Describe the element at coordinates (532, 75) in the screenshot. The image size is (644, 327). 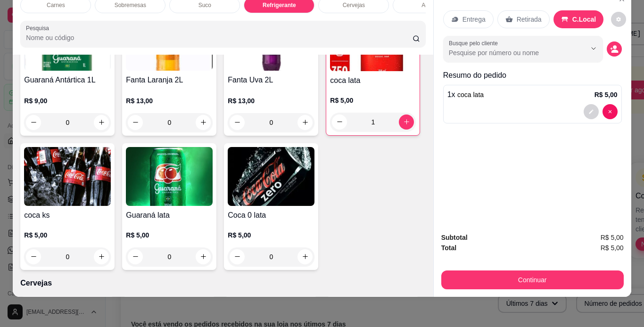
I see `p: Resumo do pedido` at that location.